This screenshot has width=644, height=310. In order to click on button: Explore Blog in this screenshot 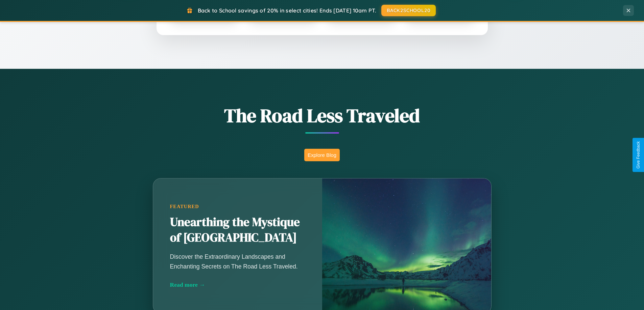, I will do `click(322, 155)`.